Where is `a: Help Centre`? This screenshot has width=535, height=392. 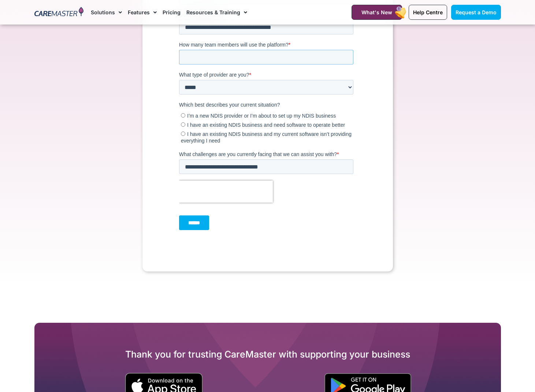 a: Help Centre is located at coordinates (428, 12).